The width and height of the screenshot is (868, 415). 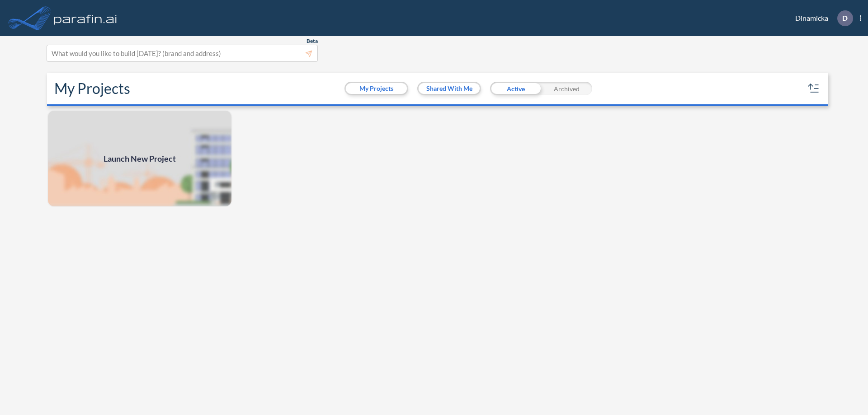 I want to click on span: Launch New Project, so click(x=140, y=159).